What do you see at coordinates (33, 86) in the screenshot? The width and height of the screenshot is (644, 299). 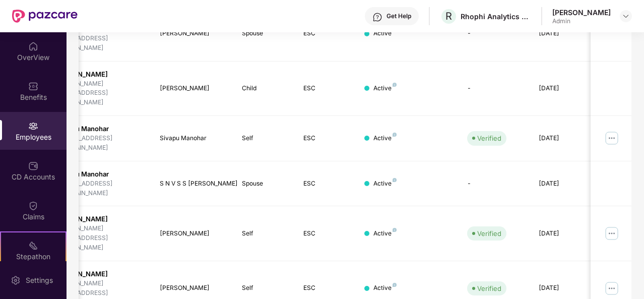 I see `img: svg+xml;base64,PHN2ZyBpZD0iQmVuZWZpdHMiIHhtbG5zPSJodHRwOi8vd3d3LnczLm9yZy8yMDAwL3N2ZyIgd2lkdGg9Ij...` at bounding box center [33, 86].